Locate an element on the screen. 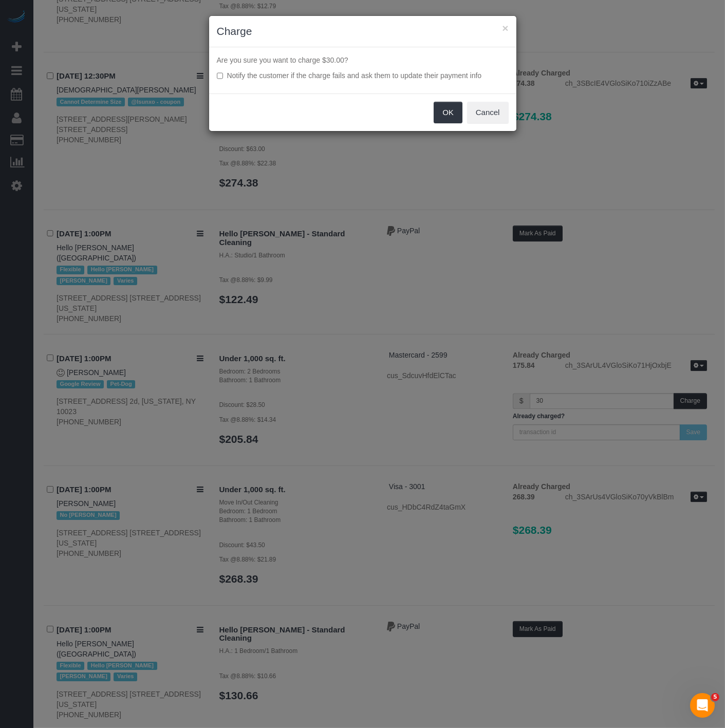 The image size is (725, 728). label: Notify the customer if the charge fails and ask them to update their payment info is located at coordinates (363, 75).